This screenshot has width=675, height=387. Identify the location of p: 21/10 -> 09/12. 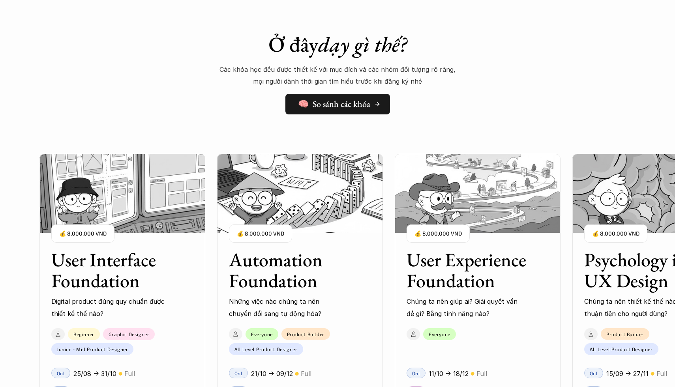
(272, 374).